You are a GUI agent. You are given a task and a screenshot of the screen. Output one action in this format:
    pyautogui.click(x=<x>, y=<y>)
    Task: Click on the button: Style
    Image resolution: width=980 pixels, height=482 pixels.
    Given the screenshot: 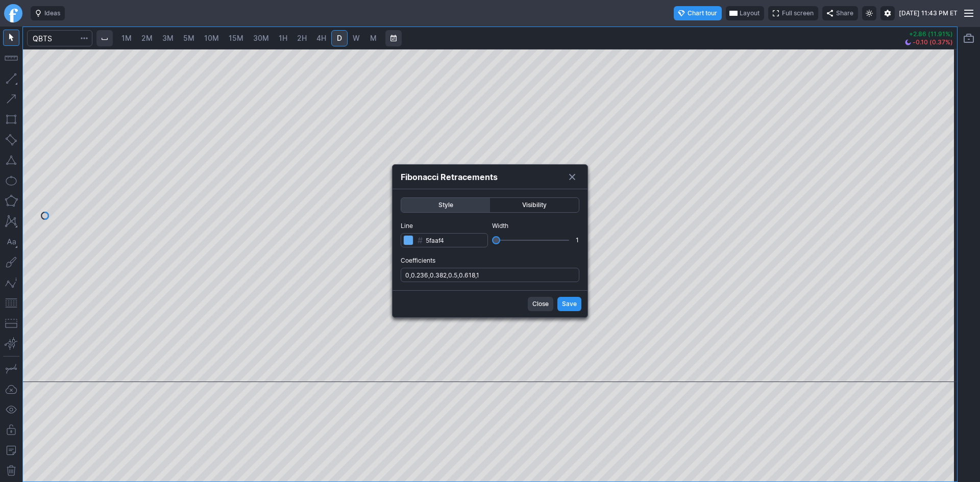 What is the action you would take?
    pyautogui.click(x=445, y=205)
    